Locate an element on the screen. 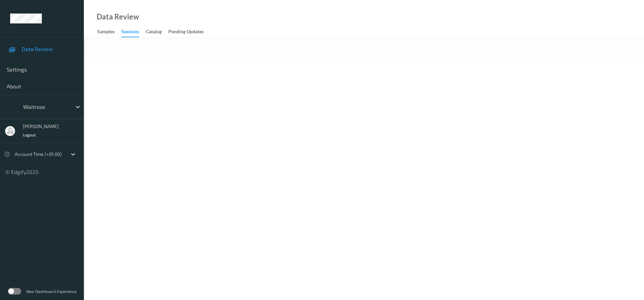  div: Pending Updates is located at coordinates (186, 32).